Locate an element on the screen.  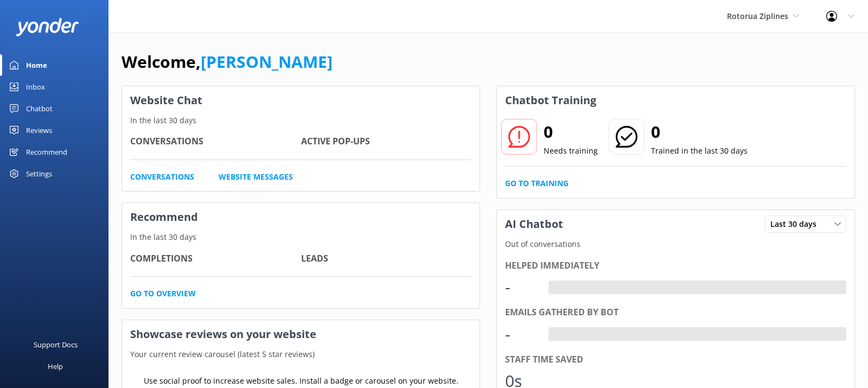
img: yonder-white-logo.png is located at coordinates (47, 27).